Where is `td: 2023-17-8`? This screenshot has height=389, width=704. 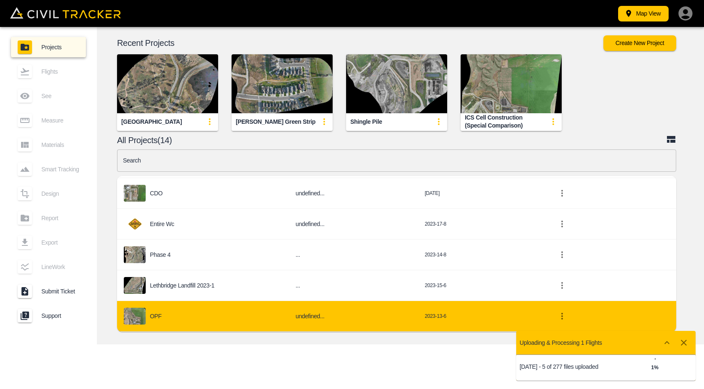 td: 2023-17-8 is located at coordinates (482, 224).